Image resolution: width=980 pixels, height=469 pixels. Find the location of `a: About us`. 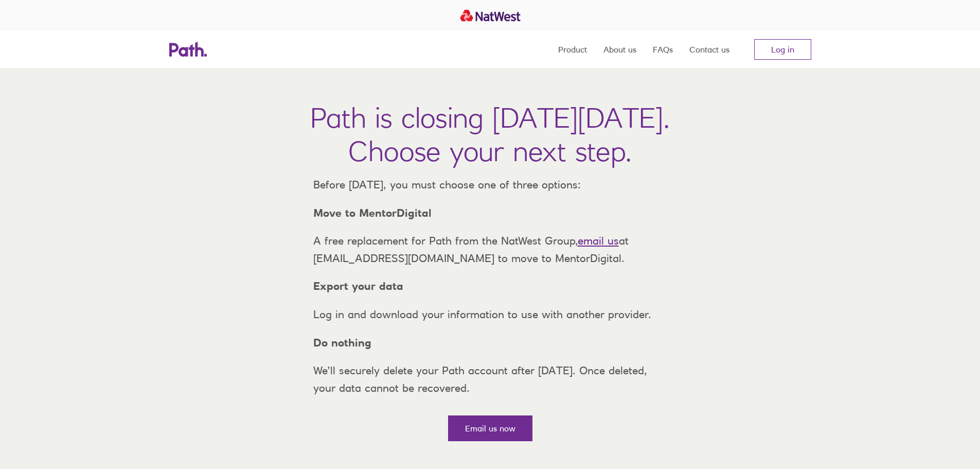

a: About us is located at coordinates (620, 49).